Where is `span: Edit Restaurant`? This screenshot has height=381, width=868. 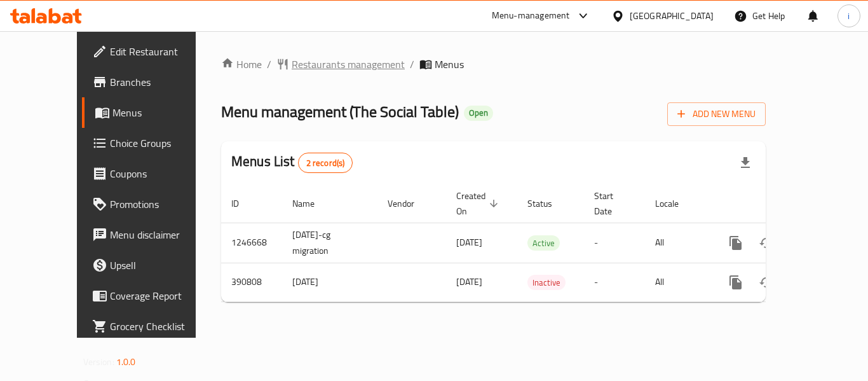 span: Edit Restaurant is located at coordinates (161, 51).